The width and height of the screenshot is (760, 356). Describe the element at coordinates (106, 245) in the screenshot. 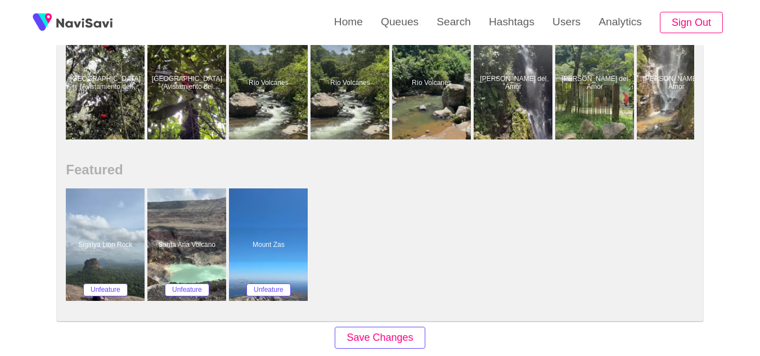

I see `a: Sigiriya Lion RockSigiriya Lion RockUnfeature` at that location.